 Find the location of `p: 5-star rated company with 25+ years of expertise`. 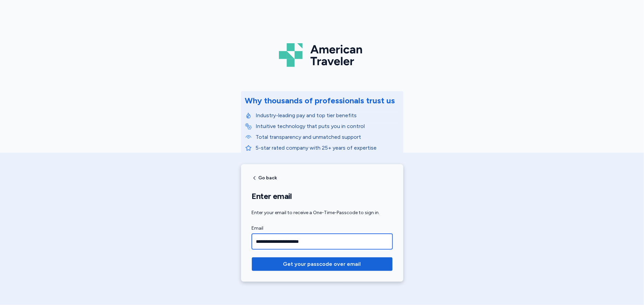

p: 5-star rated company with 25+ years of expertise is located at coordinates (328, 148).